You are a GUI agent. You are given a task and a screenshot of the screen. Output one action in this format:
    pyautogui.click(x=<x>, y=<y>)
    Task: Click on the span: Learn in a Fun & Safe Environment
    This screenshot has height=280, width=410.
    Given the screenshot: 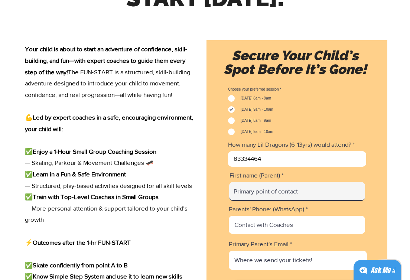 What is the action you would take?
    pyautogui.click(x=79, y=174)
    